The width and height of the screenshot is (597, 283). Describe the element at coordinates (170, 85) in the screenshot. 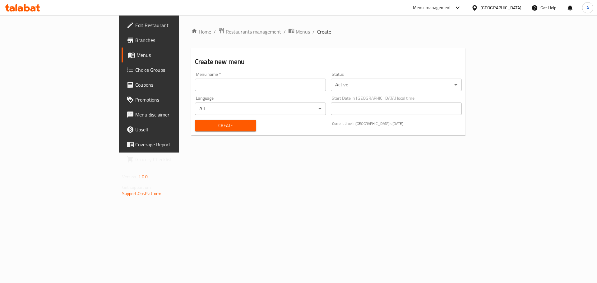

I see `a: Coupons` at that location.